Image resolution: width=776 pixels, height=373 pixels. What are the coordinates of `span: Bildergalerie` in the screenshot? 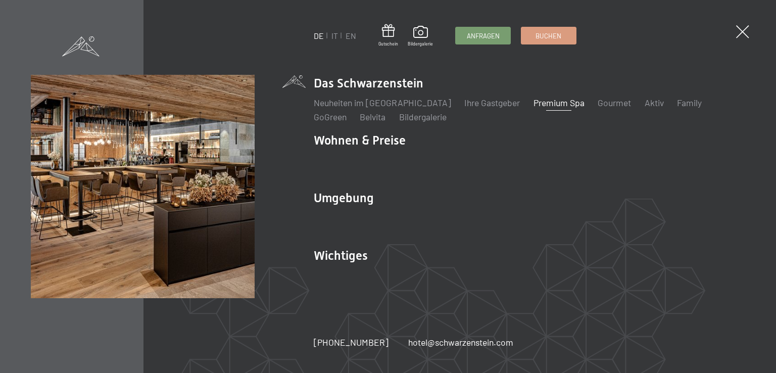 It's located at (420, 44).